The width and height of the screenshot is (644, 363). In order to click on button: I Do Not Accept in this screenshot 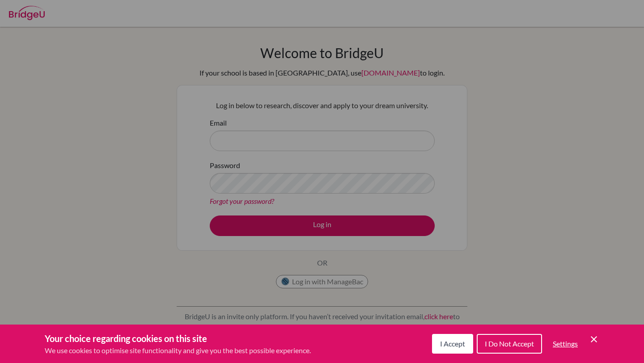, I will do `click(510, 343)`.